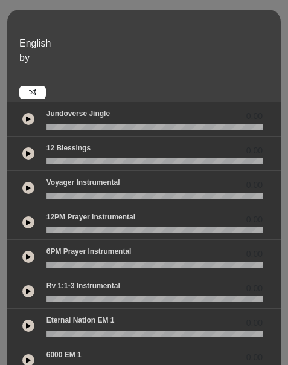 This screenshot has width=288, height=365. Describe the element at coordinates (80, 320) in the screenshot. I see `p: Eternal Nation EM 1` at that location.